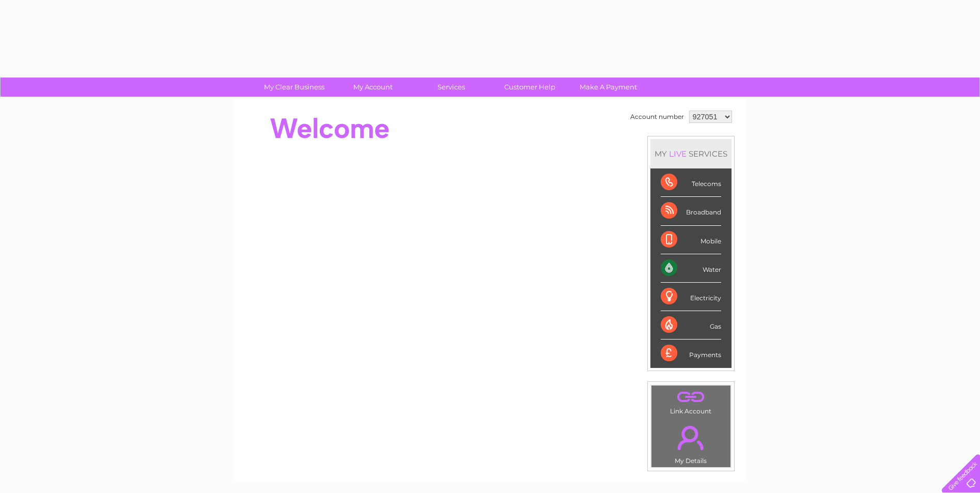 The image size is (980, 493). What do you see at coordinates (691, 182) in the screenshot?
I see `div: Telecoms` at bounding box center [691, 182].